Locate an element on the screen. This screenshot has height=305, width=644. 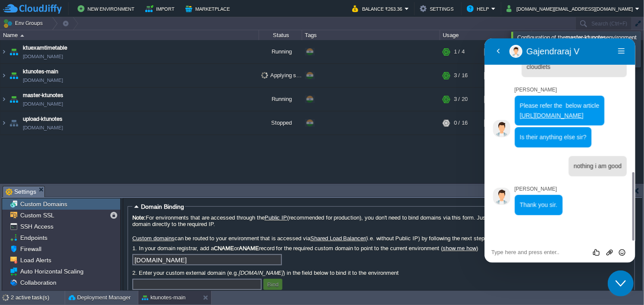
a: ktunotes-main is located at coordinates (41, 71).